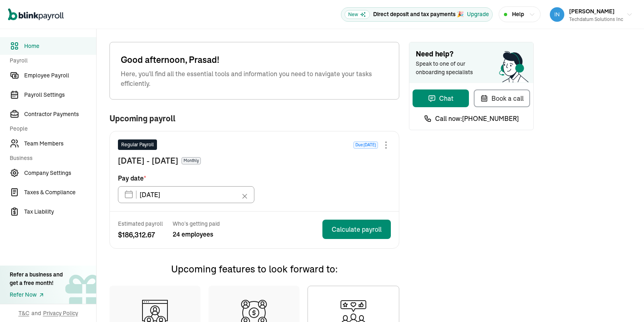  I want to click on div: Techdatum Solutions Inc, so click(596, 20).